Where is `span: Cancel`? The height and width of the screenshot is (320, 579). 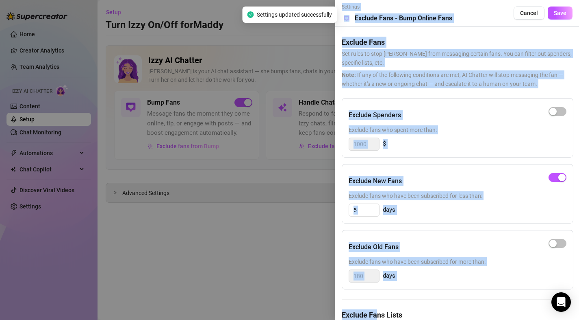 span: Cancel is located at coordinates (529, 13).